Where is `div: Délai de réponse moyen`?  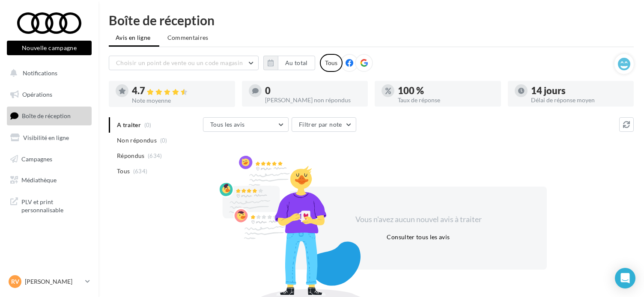
div: Délai de réponse moyen is located at coordinates (579, 100).